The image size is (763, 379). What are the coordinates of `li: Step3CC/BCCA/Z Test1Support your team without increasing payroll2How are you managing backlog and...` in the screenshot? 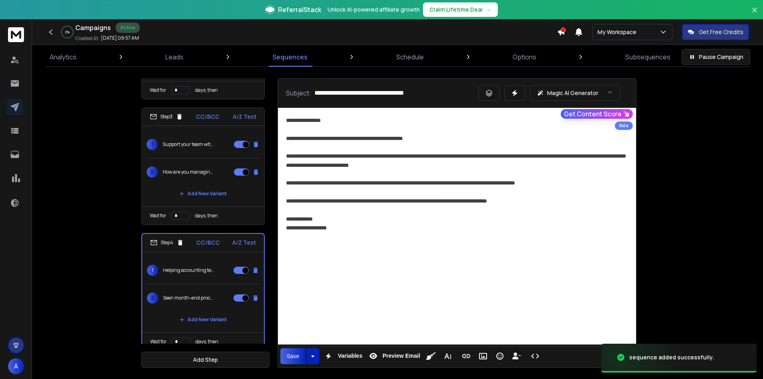 It's located at (203, 166).